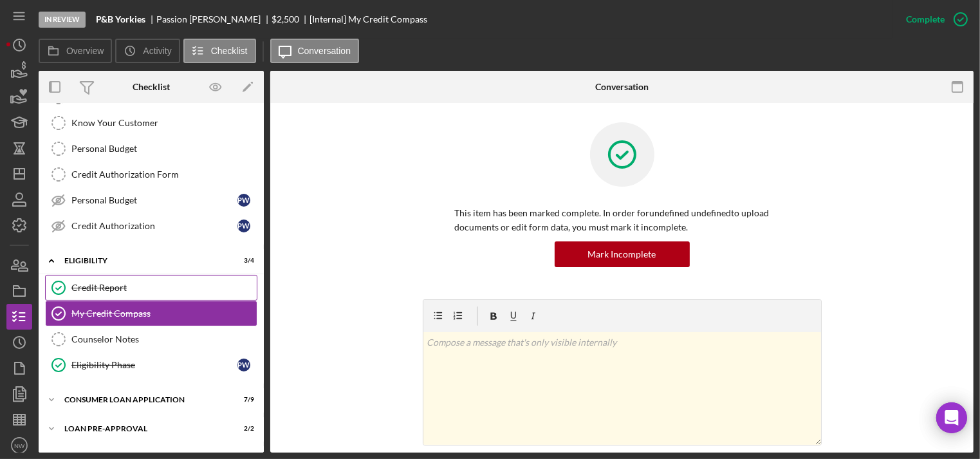 The width and height of the screenshot is (980, 459). What do you see at coordinates (143, 400) in the screenshot?
I see `div: Consumer Loan Application` at bounding box center [143, 400].